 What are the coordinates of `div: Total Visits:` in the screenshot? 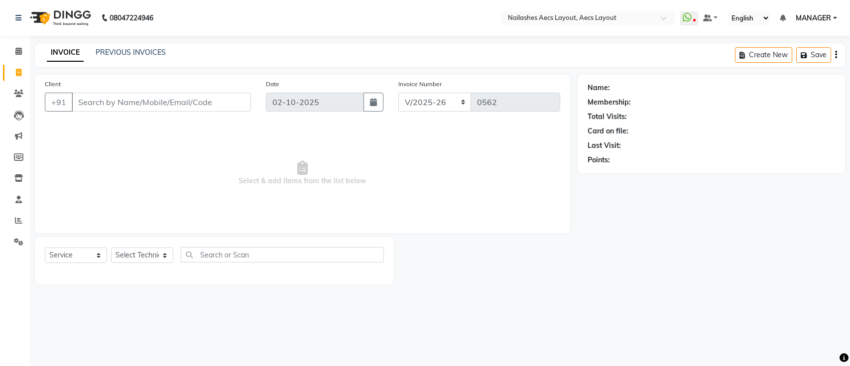 It's located at (607, 117).